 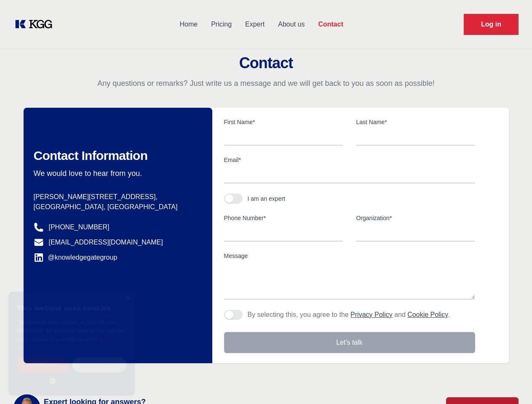 What do you see at coordinates (127, 299) in the screenshot?
I see `div: Close` at bounding box center [127, 299].